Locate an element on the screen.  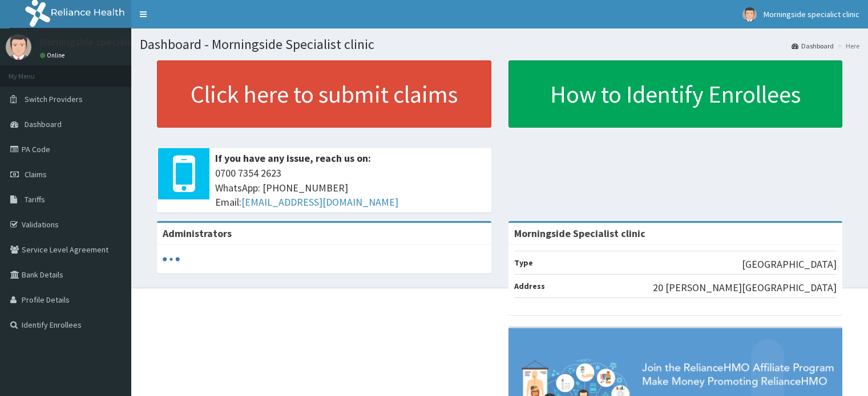
a: Click here to submit claims is located at coordinates (324, 94).